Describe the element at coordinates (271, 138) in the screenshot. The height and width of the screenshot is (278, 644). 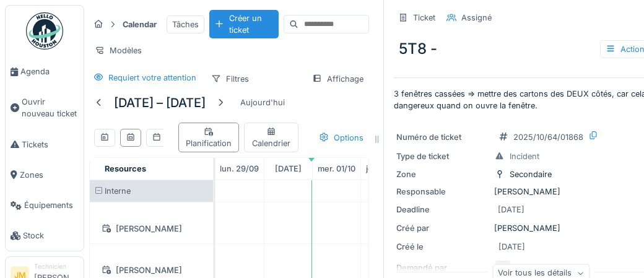
I see `div: Calendrier` at that location.